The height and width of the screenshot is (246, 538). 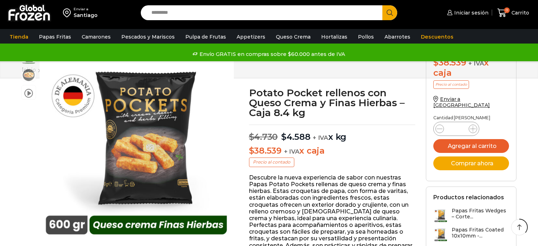 What do you see at coordinates (332, 133) in the screenshot?
I see `p: x kg` at bounding box center [332, 133].